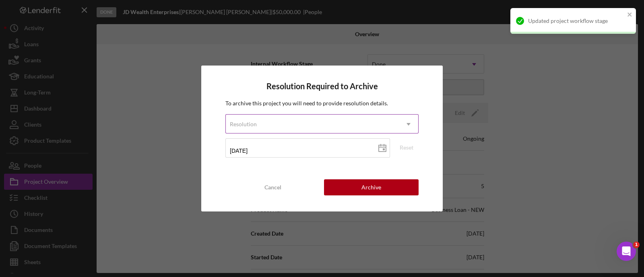  Describe the element at coordinates (322, 103) in the screenshot. I see `p: To archive this project you will need to provide resolution details.` at that location.